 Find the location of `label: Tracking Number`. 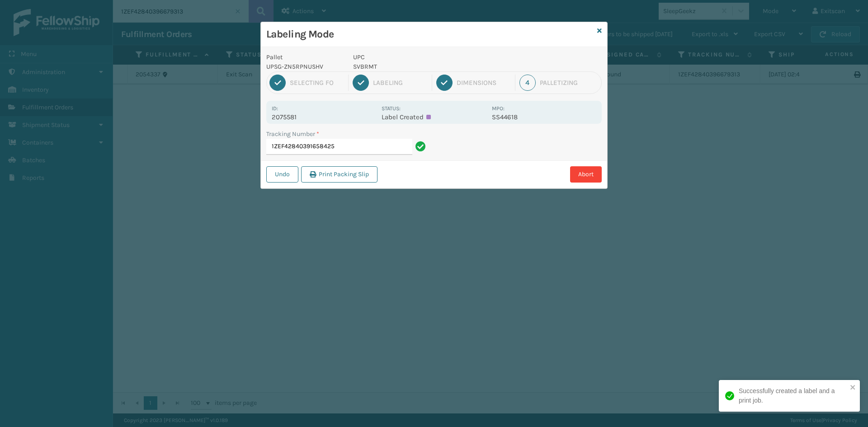

label: Tracking Number is located at coordinates (293, 134).